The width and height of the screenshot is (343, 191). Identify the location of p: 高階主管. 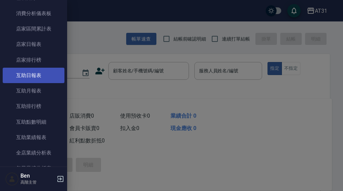
(38, 182).